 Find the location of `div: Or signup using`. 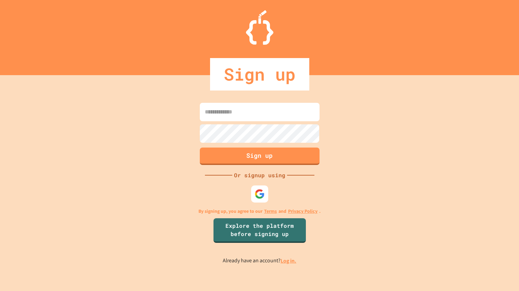

div: Or signup using is located at coordinates (260, 176).